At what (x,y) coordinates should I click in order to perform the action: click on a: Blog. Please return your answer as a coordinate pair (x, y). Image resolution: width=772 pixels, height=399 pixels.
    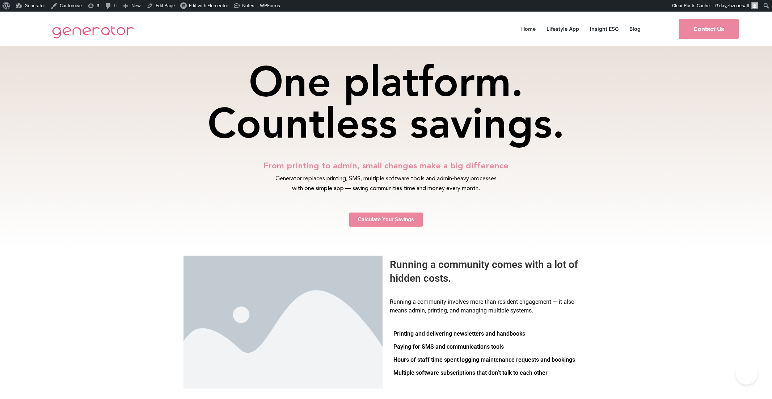
    Looking at the image, I should click on (635, 29).